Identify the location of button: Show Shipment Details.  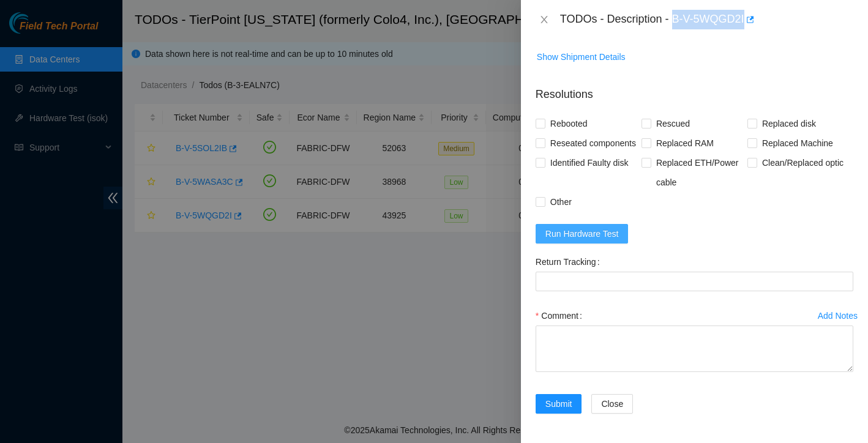
(581, 57).